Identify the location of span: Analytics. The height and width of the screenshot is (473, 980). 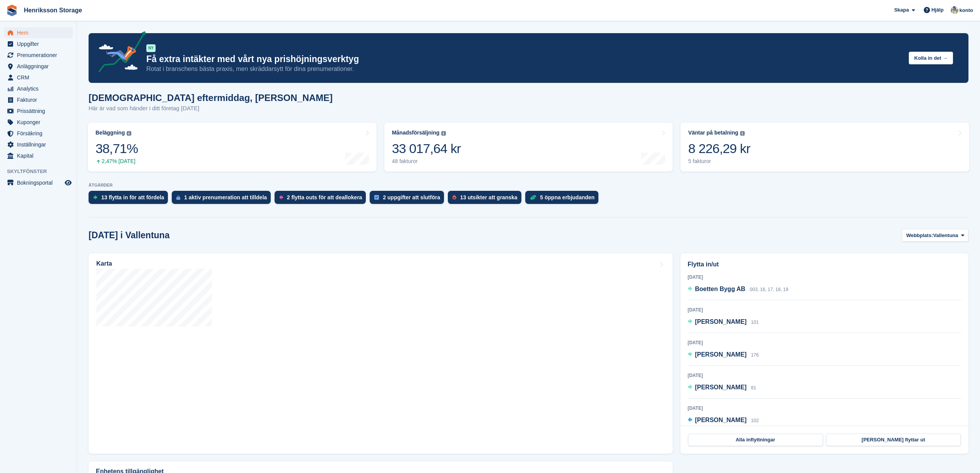
(40, 89).